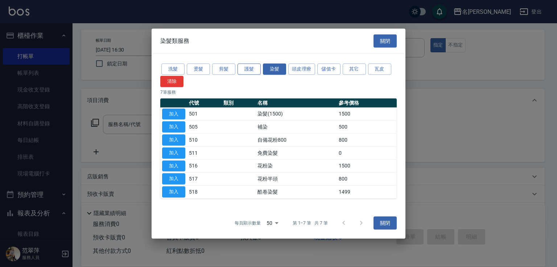 Image resolution: width=557 pixels, height=267 pixels. What do you see at coordinates (367, 127) in the screenshot?
I see `td: 500` at bounding box center [367, 127].